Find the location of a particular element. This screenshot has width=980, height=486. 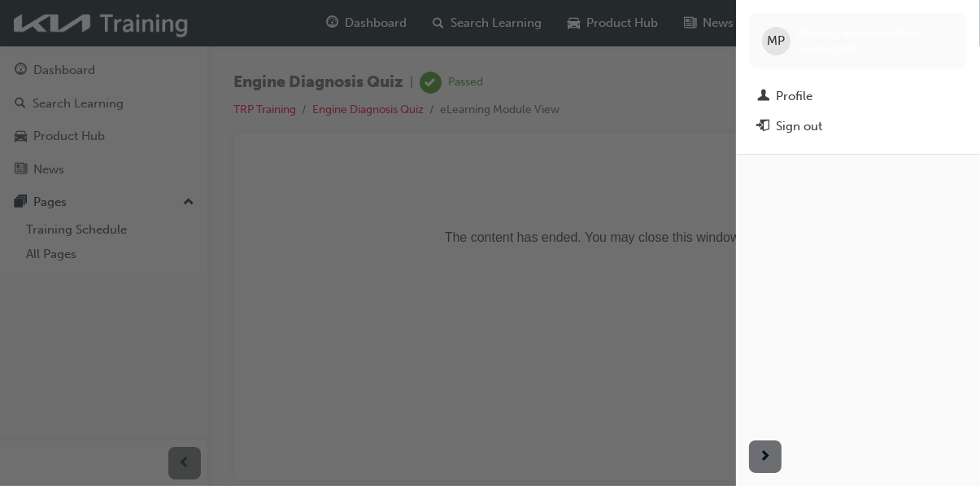

span: MP is located at coordinates (777, 41).